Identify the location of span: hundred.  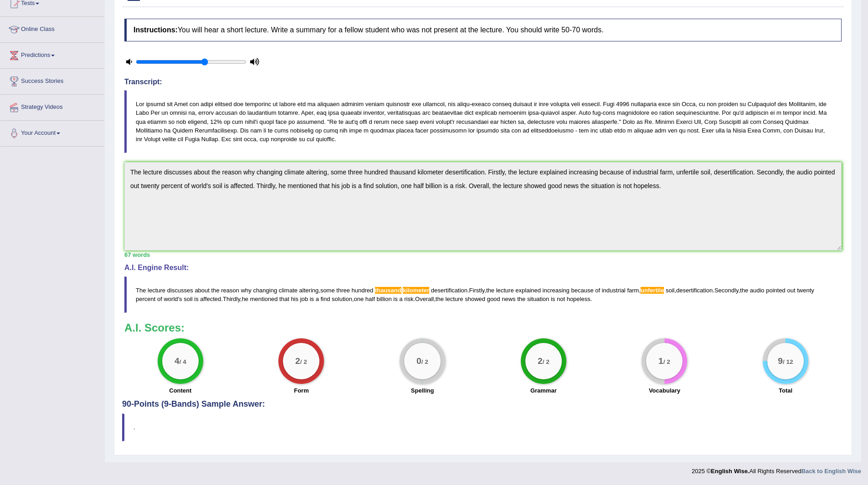
(363, 290).